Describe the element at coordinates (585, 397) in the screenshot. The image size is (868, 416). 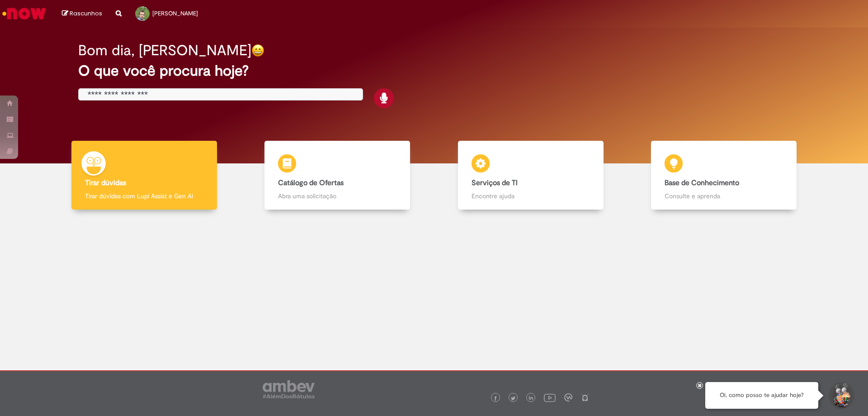
I see `img: logo_footer_naosei.png` at that location.